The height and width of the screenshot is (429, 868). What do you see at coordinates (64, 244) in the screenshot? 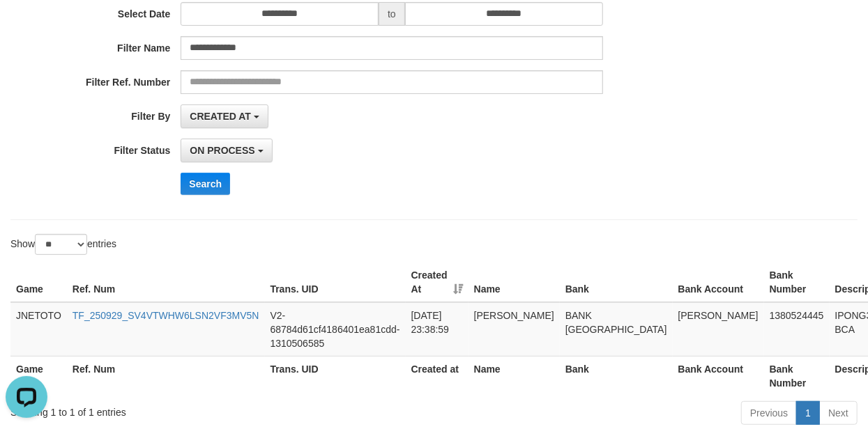
I see `label: Show entries` at bounding box center [64, 244].